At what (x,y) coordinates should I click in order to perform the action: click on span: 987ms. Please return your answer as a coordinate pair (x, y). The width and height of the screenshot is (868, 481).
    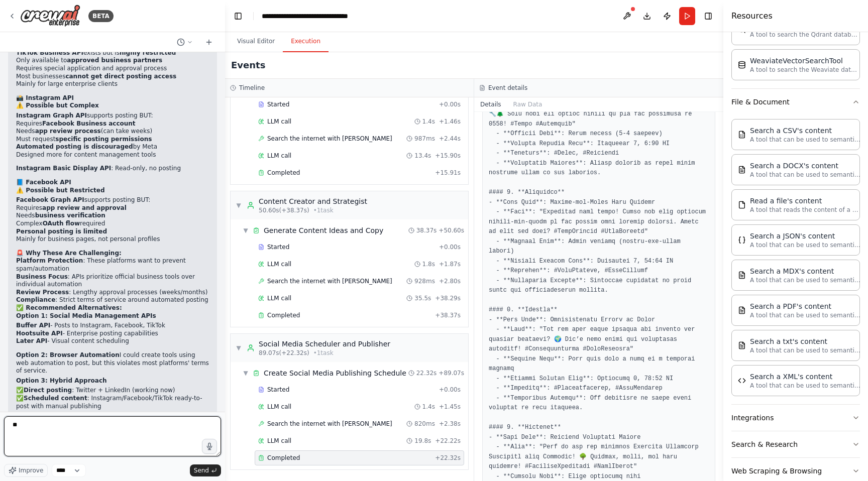
    Looking at the image, I should click on (425, 139).